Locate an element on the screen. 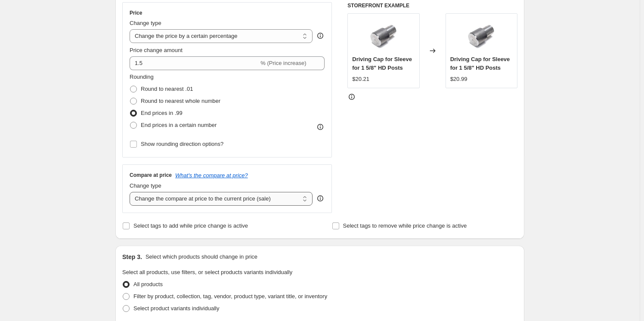 The width and height of the screenshot is (644, 321). div: $20.21 is located at coordinates (361, 79).